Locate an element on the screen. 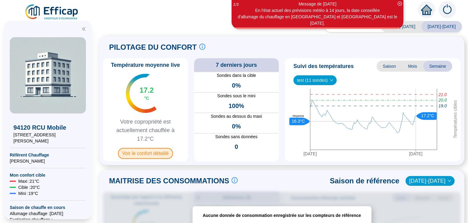 The height and width of the screenshot is (223, 468). span: 0 is located at coordinates (236, 147).